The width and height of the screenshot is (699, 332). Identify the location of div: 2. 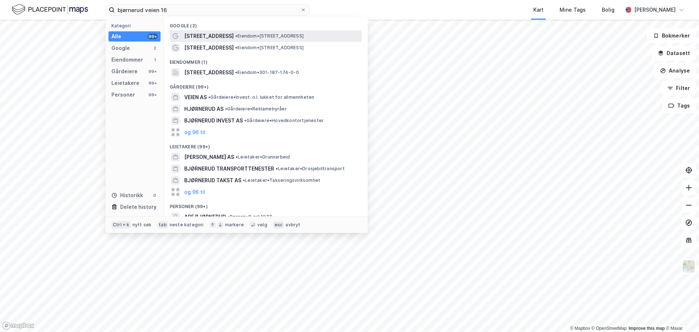
(155, 48).